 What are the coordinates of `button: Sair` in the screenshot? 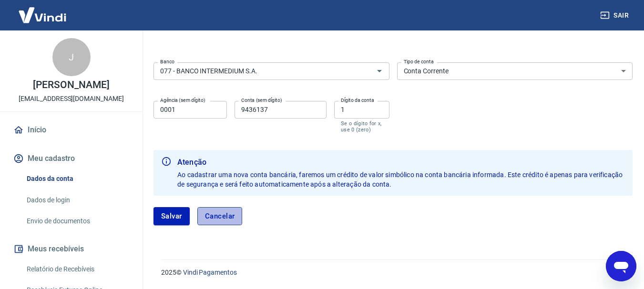 It's located at (616, 15).